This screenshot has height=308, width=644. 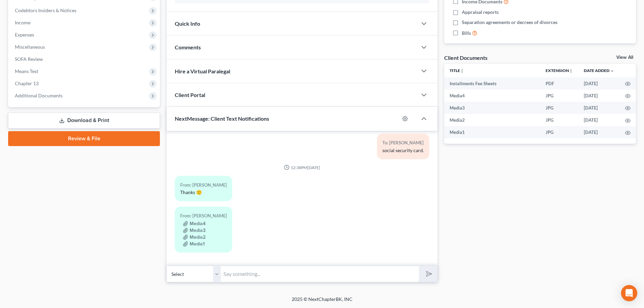 What do you see at coordinates (509, 22) in the screenshot?
I see `span: Separation agreements or decrees of divorces` at bounding box center [509, 22].